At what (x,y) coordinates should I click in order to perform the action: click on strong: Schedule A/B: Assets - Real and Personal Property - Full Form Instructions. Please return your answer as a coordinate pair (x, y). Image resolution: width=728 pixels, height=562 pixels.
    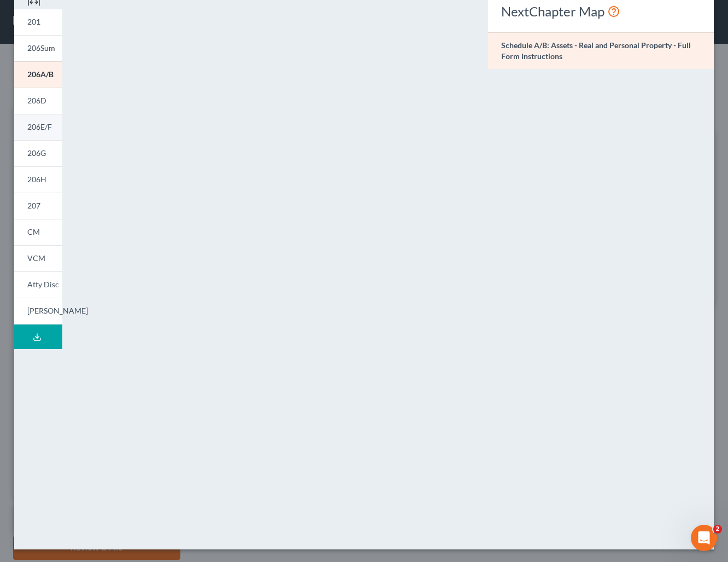
    Looking at the image, I should click on (595, 51).